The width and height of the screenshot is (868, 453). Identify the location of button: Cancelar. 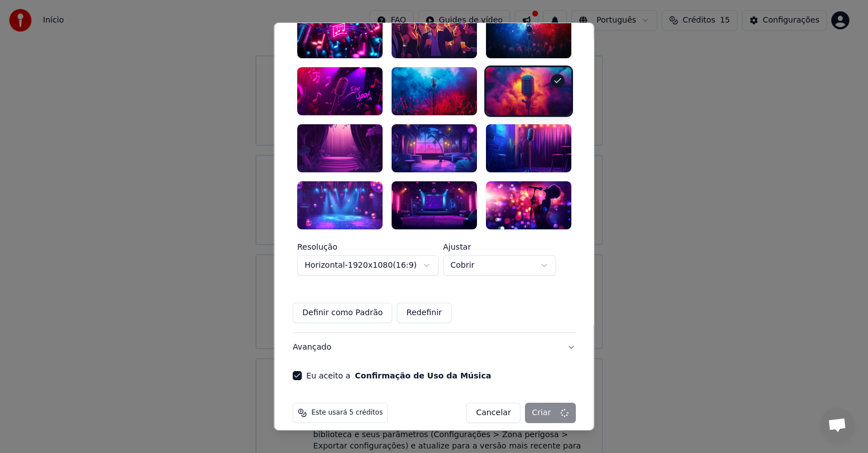
(493, 413).